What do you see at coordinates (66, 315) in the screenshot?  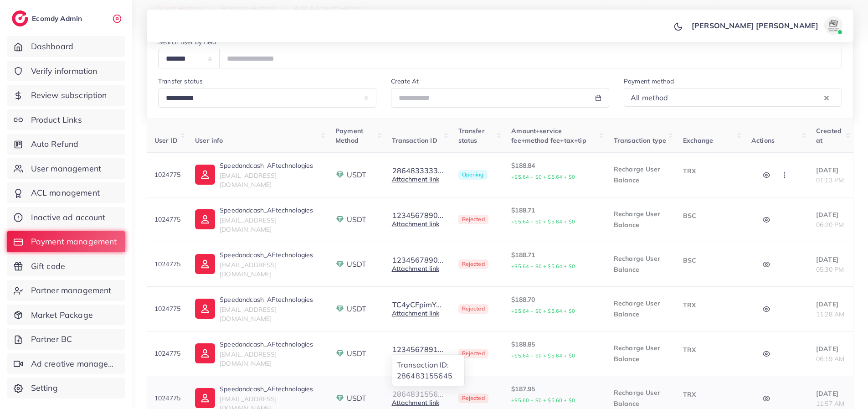 I see `a: Market Package` at bounding box center [66, 315].